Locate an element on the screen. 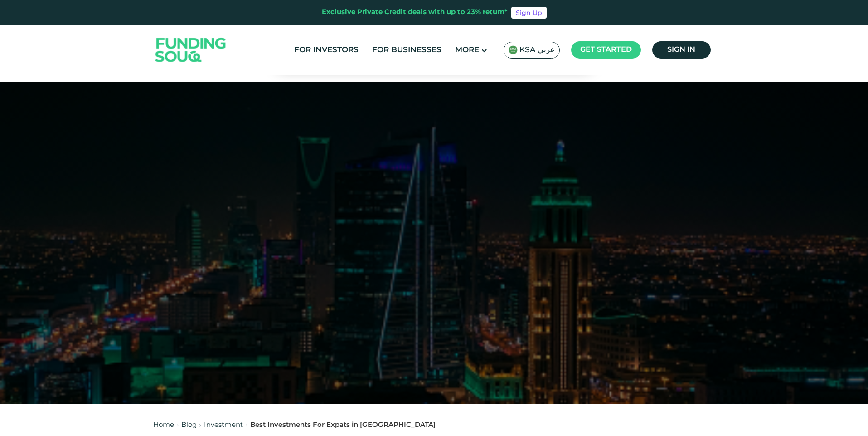  a: For Businesses is located at coordinates (406, 50).